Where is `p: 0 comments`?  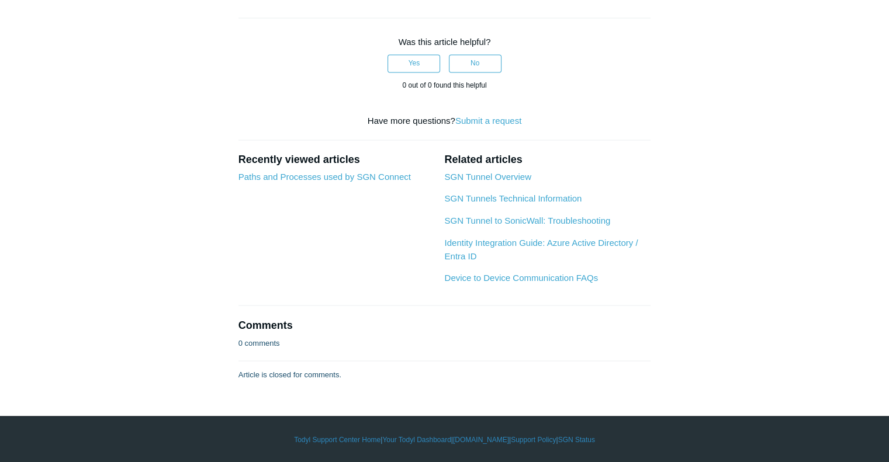 p: 0 comments is located at coordinates (259, 343).